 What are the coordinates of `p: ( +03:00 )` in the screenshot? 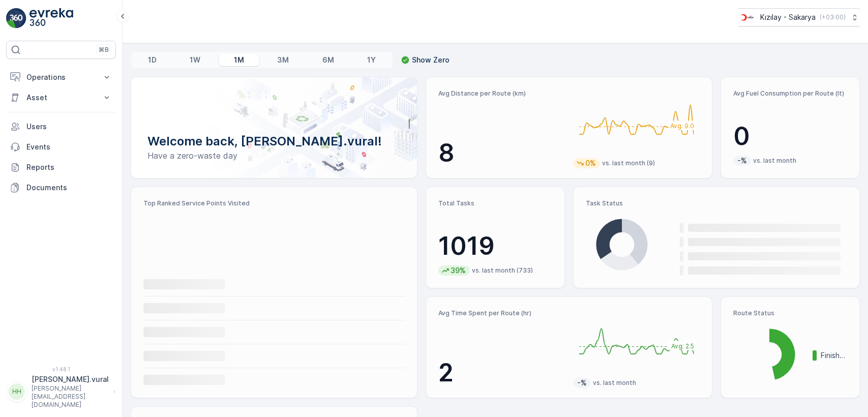 It's located at (833, 17).